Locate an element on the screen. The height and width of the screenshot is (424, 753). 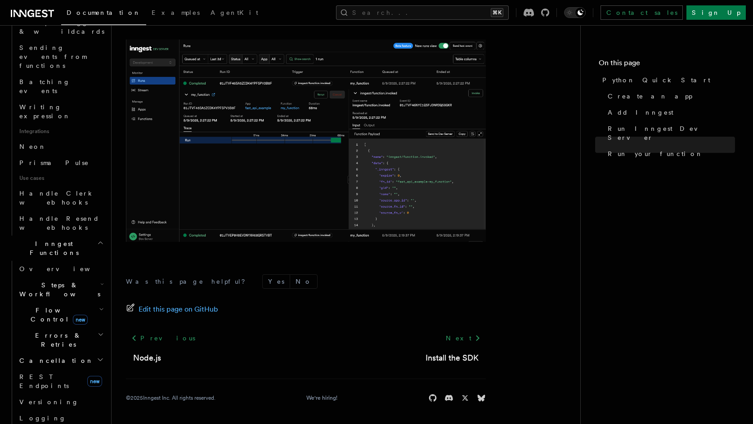
span: Integrations is located at coordinates (61, 131).